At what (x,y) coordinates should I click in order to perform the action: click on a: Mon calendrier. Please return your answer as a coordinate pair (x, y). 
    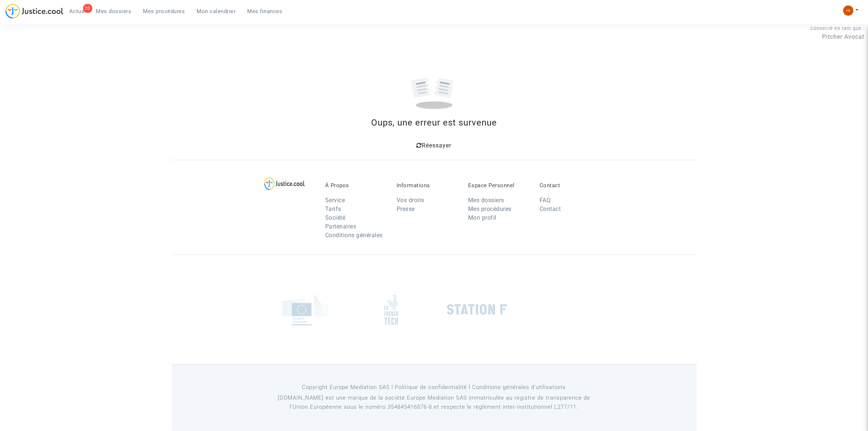
    Looking at the image, I should click on (216, 12).